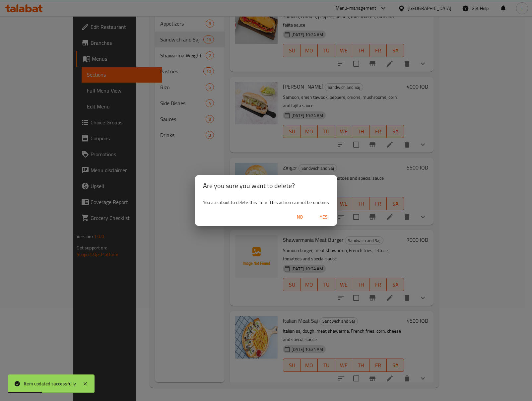  Describe the element at coordinates (266, 202) in the screenshot. I see `div: You are about to delete this item. This action cannot be undone.` at that location.